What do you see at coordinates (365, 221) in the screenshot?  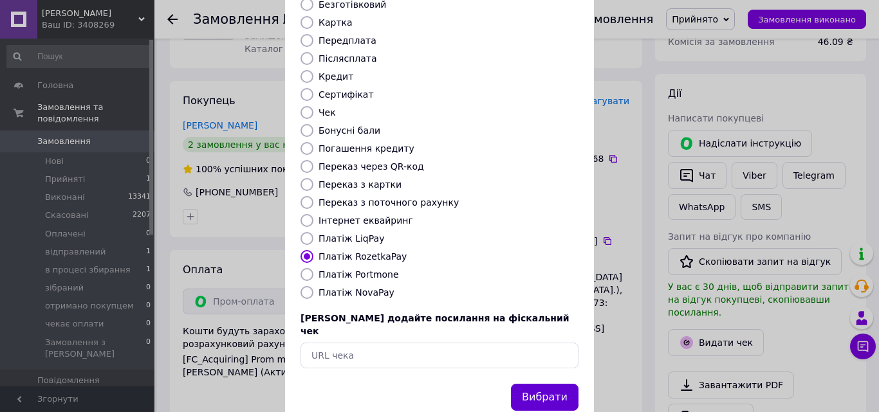 I see `label: Інтернет еквайринг` at bounding box center [365, 221].